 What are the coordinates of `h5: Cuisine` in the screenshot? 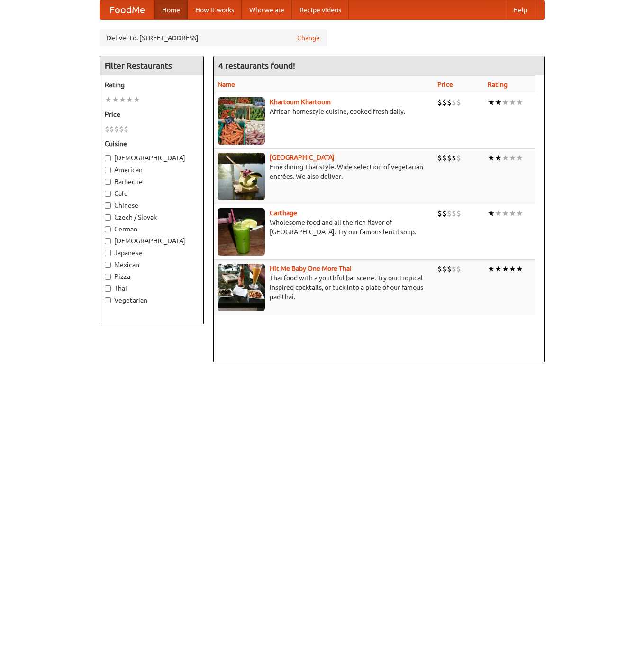 It's located at (152, 144).